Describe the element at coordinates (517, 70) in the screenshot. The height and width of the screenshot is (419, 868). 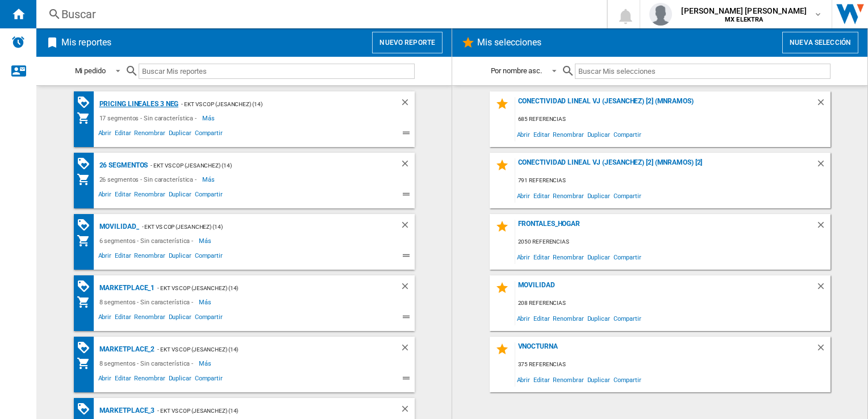
I see `div: Por nombre asc.` at that location.